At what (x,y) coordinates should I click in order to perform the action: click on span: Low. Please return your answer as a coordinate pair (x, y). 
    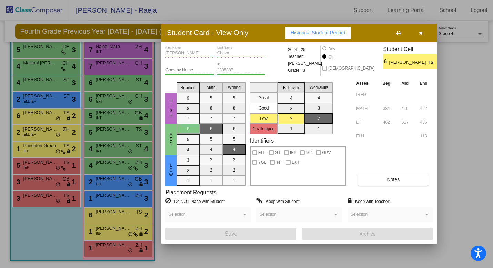
    Looking at the image, I should click on (171, 170).